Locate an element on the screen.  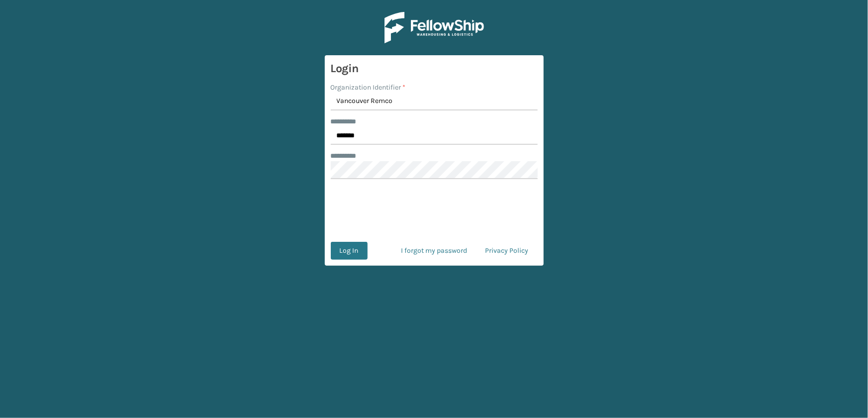
a: I forgot my password is located at coordinates (434, 251).